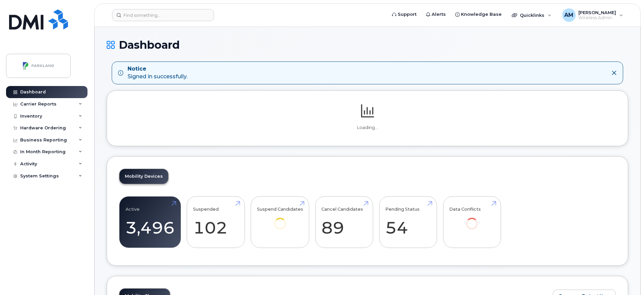 This screenshot has width=644, height=295. Describe the element at coordinates (143, 176) in the screenshot. I see `a: Mobility Devices` at that location.